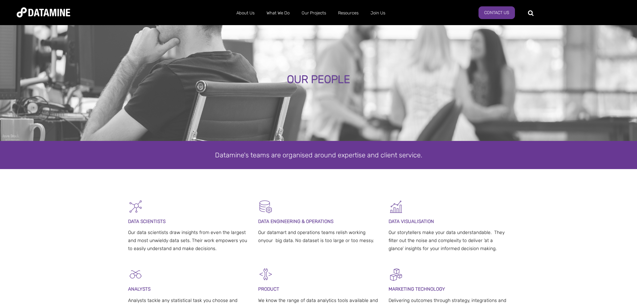 The width and height of the screenshot is (637, 305). Describe the element at coordinates (412, 221) in the screenshot. I see `span: DATA VISUALISATION` at that location.